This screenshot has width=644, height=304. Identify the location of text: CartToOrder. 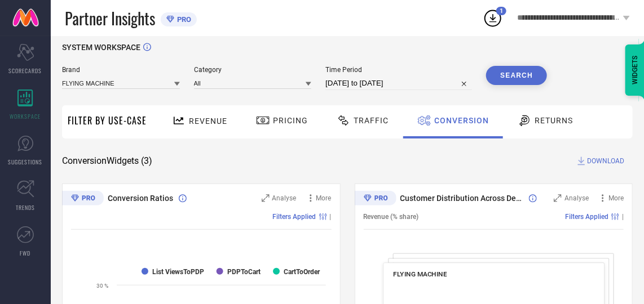
(302, 272).